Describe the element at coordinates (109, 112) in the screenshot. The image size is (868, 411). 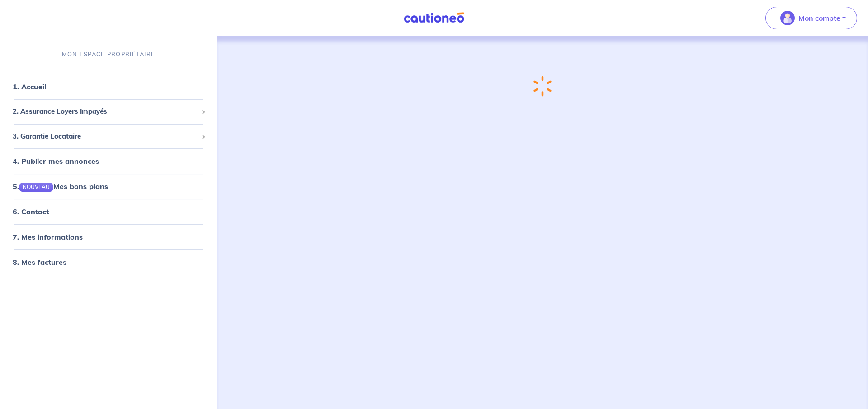
I see `div: 2. Assurance Loyers Impayés` at that location.